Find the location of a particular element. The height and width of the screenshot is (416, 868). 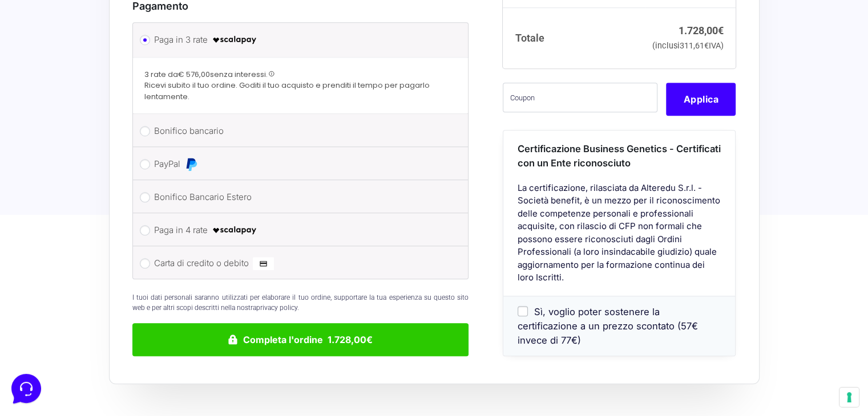

label: PayPal is located at coordinates (298, 165).